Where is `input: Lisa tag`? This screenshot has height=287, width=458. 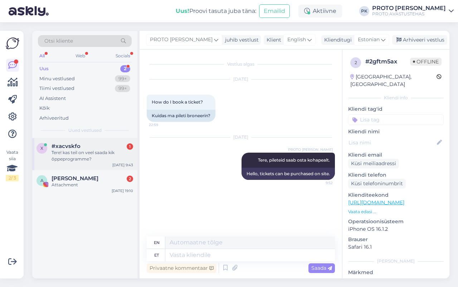 input: Lisa tag is located at coordinates (396, 119).